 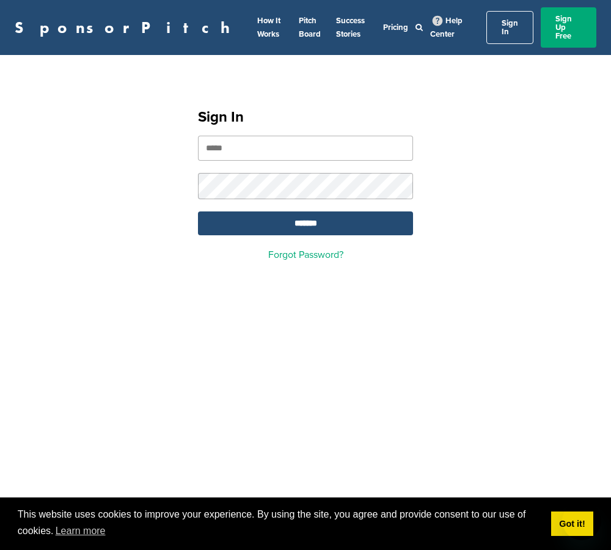 I want to click on a: Forgot Password?, so click(x=306, y=255).